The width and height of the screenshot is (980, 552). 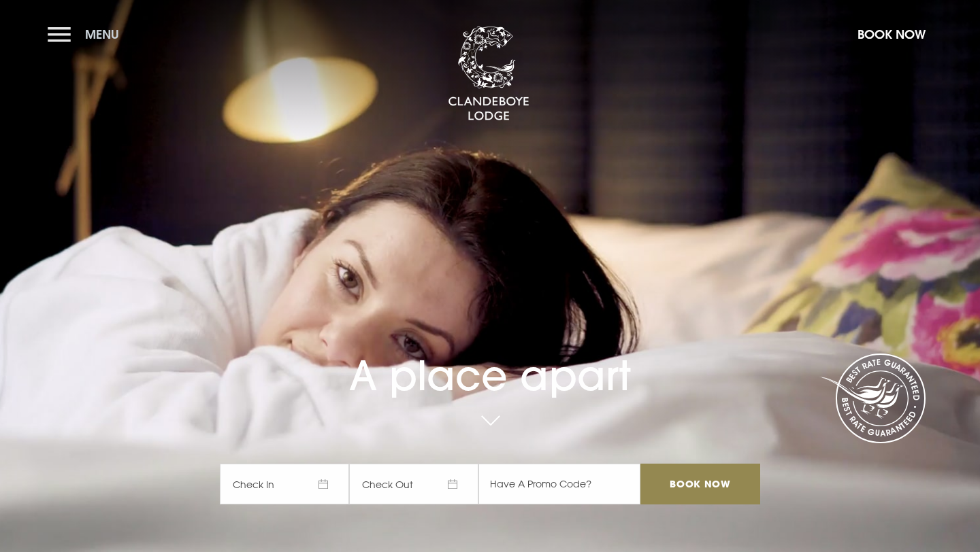 I want to click on button: Book Now, so click(x=891, y=34).